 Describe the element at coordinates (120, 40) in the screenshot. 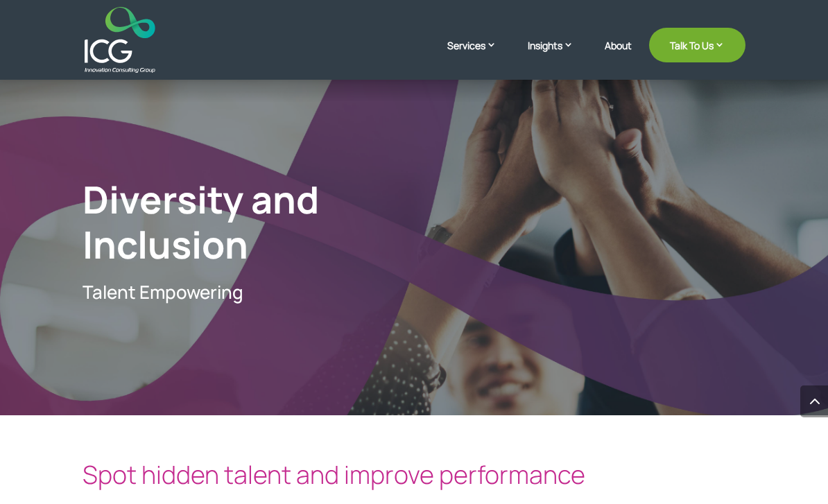

I see `img: ICG` at that location.